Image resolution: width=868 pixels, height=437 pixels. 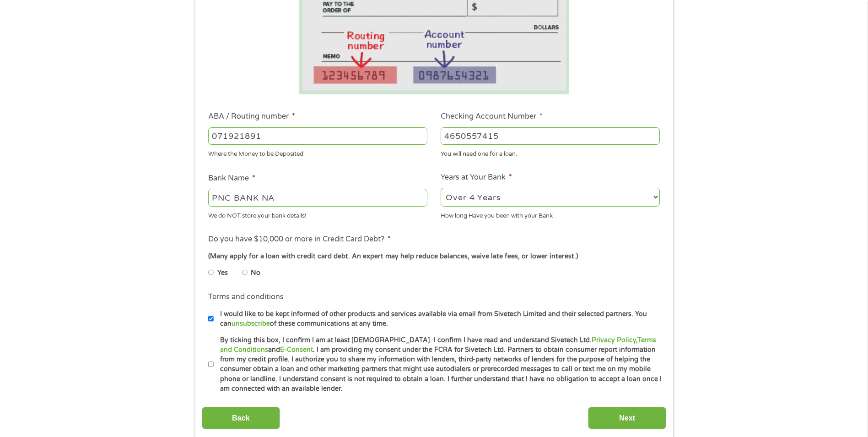 I want to click on label: Checking Account Number, so click(x=491, y=116).